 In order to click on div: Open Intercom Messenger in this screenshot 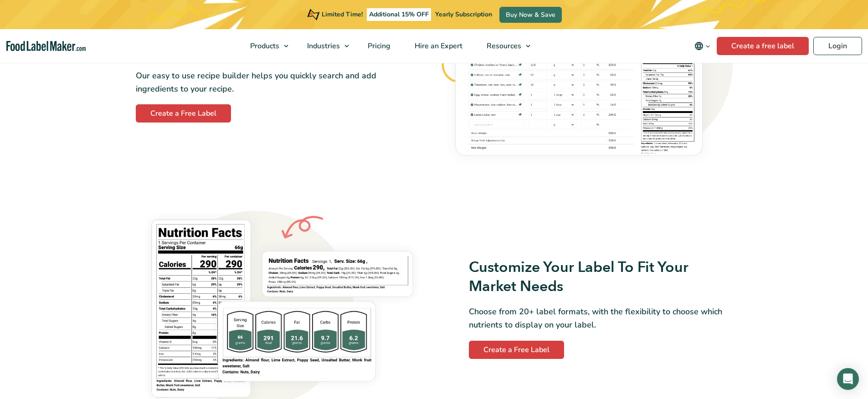, I will do `click(848, 379)`.